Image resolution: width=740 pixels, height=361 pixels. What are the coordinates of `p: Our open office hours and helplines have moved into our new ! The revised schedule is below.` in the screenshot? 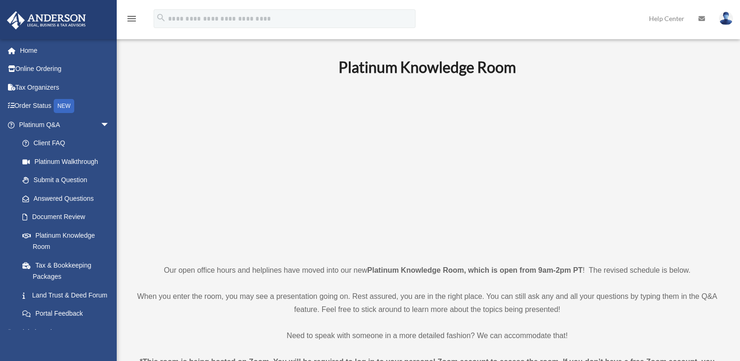 It's located at (427, 271).